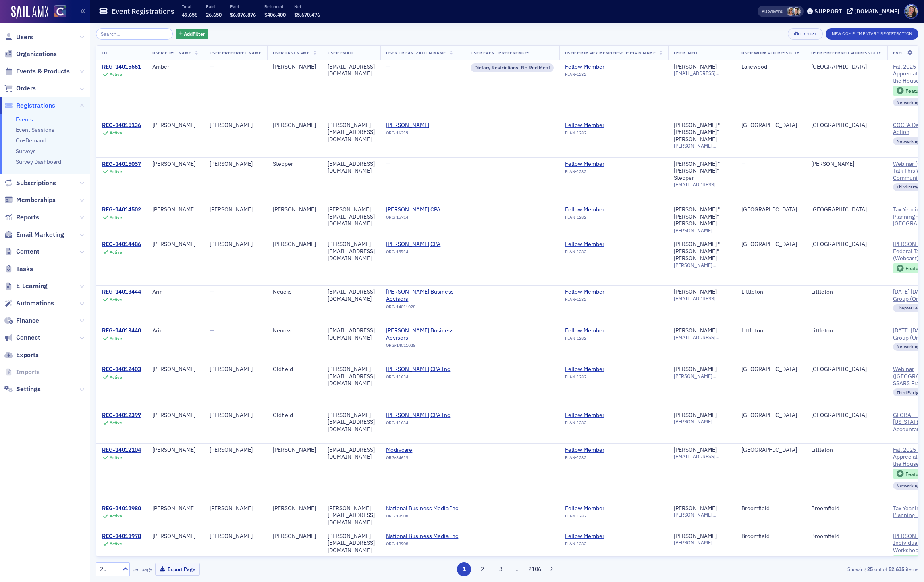  I want to click on span: Cheryl Moss, so click(791, 11).